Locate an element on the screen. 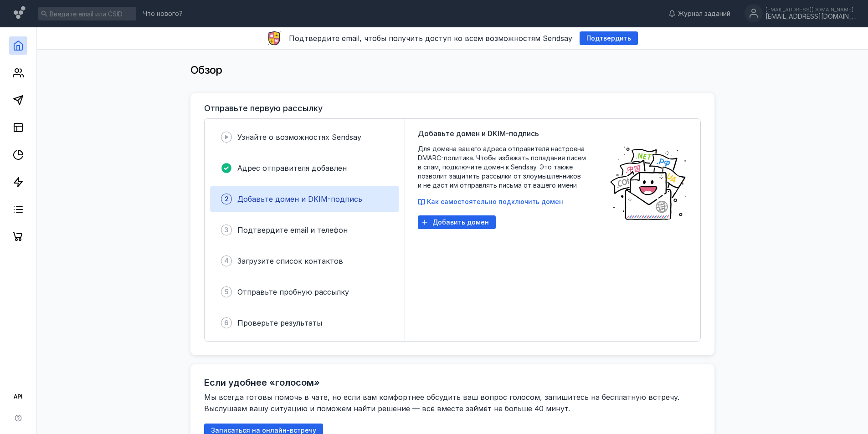 Image resolution: width=868 pixels, height=434 pixels. span: 4 is located at coordinates (226, 261).